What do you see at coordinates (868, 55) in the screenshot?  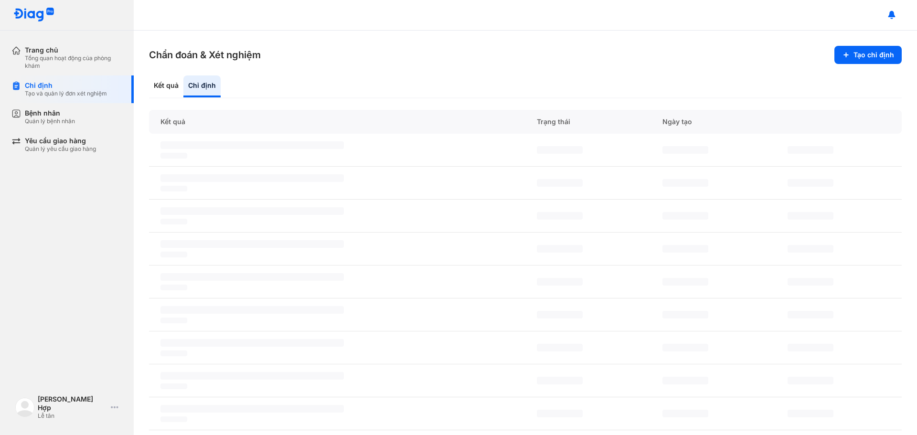 I see `button: Tạo chỉ định` at bounding box center [868, 55].